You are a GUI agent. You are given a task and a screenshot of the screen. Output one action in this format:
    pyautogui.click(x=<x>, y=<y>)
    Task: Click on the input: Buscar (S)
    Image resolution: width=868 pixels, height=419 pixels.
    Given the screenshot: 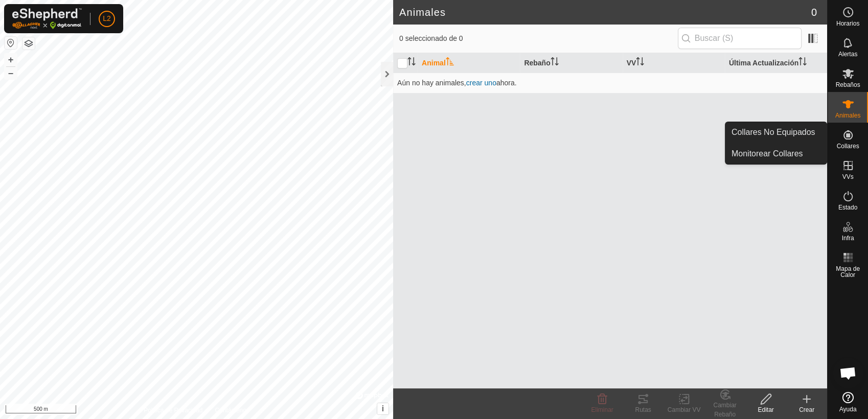 What is the action you would take?
    pyautogui.click(x=740, y=39)
    